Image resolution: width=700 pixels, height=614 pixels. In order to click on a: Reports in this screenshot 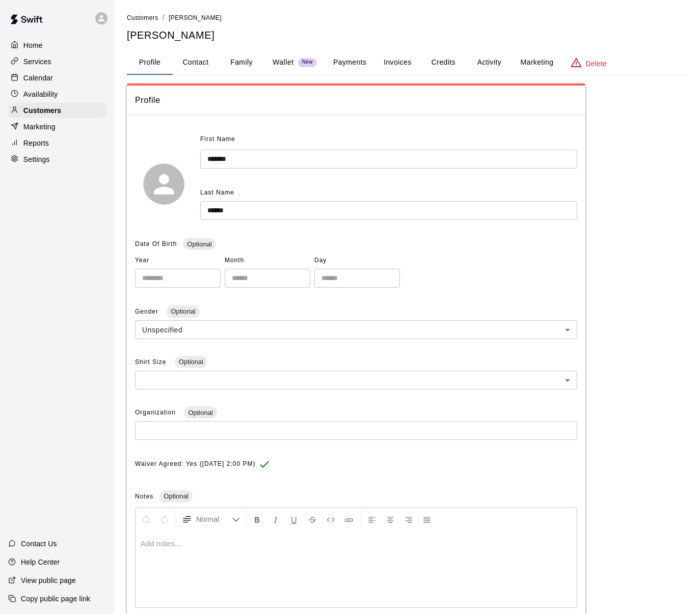, I will do `click(57, 143)`.